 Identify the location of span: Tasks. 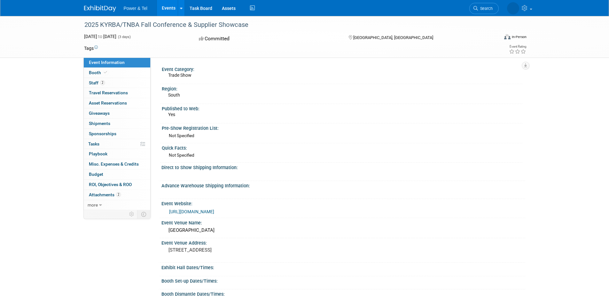
(94, 144).